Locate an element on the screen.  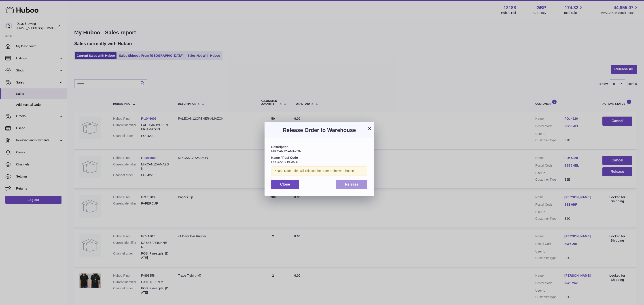
button: Close is located at coordinates (285, 185).